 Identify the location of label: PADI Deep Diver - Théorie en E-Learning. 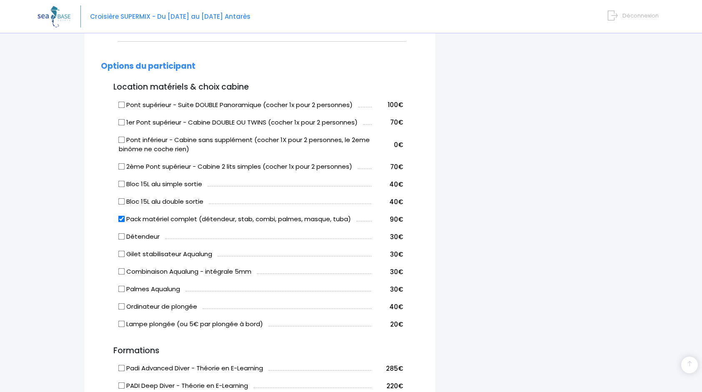
(184, 386).